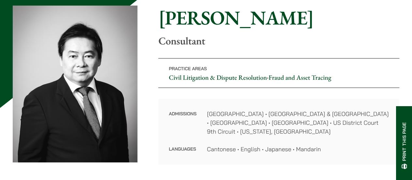 This screenshot has height=180, width=412. Describe the element at coordinates (183, 149) in the screenshot. I see `dt: Languages` at that location.